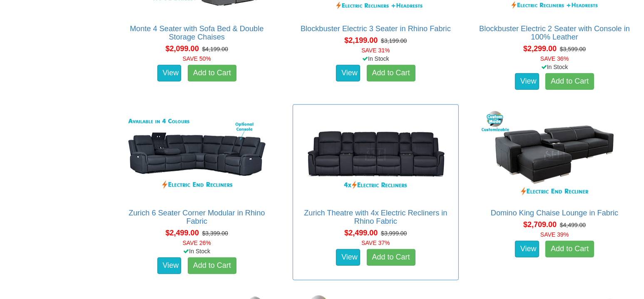  I want to click on span: $2,099.00, so click(182, 49).